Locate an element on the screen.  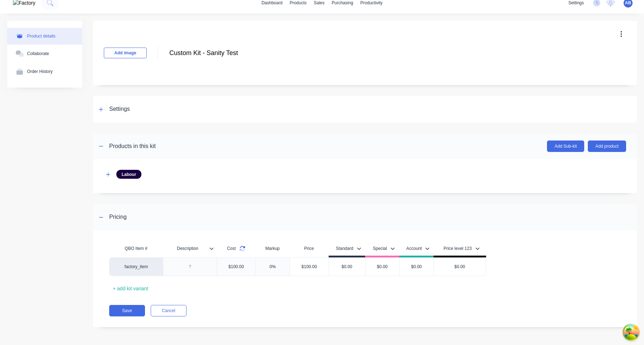
button: Standard is located at coordinates (348, 249).